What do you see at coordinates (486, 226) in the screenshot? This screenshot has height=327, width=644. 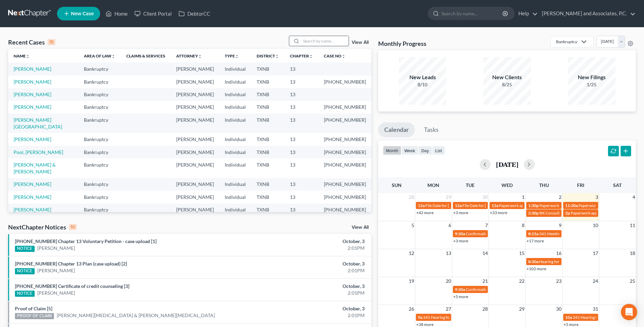 I see `span: 7` at bounding box center [486, 226].